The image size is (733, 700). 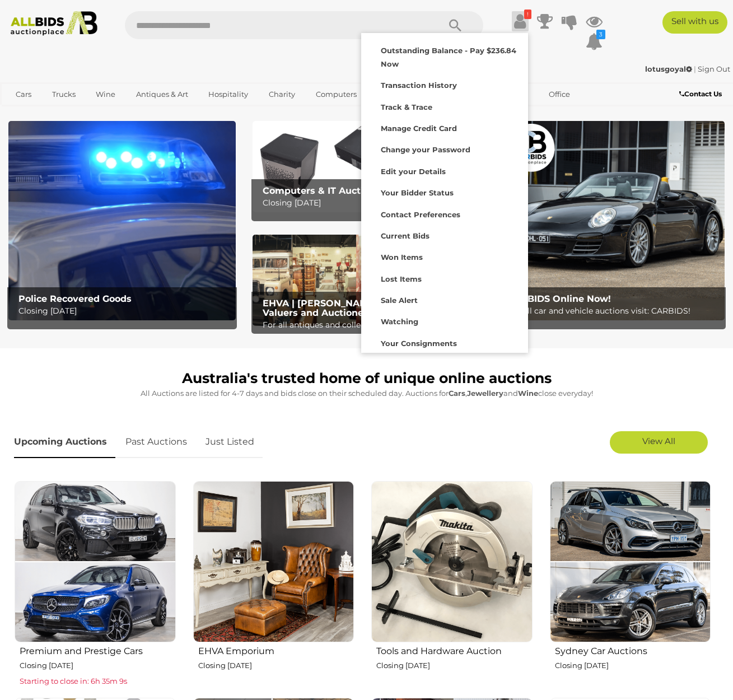 I want to click on a: 3, so click(x=594, y=41).